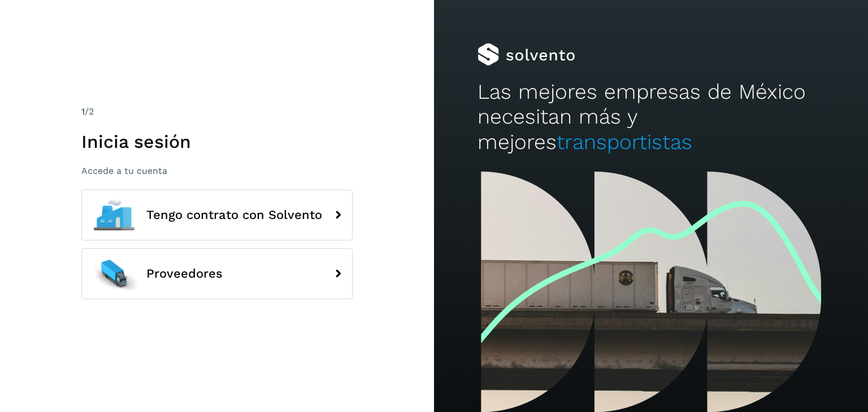 Image resolution: width=868 pixels, height=412 pixels. What do you see at coordinates (234, 215) in the screenshot?
I see `span: Tengo contrato con Solvento` at bounding box center [234, 215].